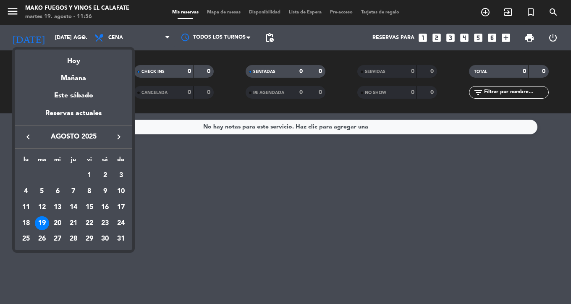 The height and width of the screenshot is (304, 571). What do you see at coordinates (121, 223) in the screenshot?
I see `td: 24 de agosto de 2025` at bounding box center [121, 223].